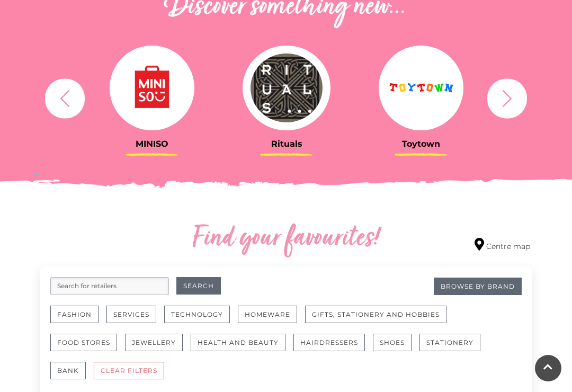  Describe the element at coordinates (197, 314) in the screenshot. I see `button: Technology` at that location.